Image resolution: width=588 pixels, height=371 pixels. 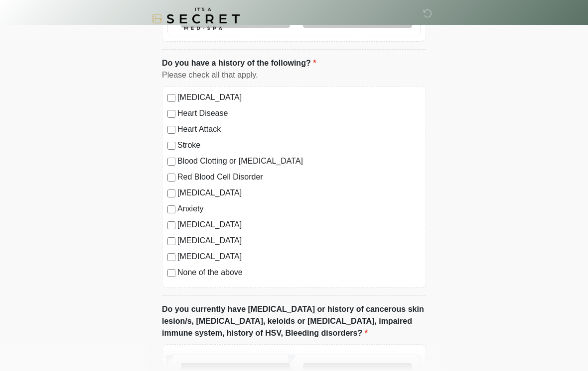 What do you see at coordinates (171, 145) in the screenshot?
I see `input: Stroke` at bounding box center [171, 145].